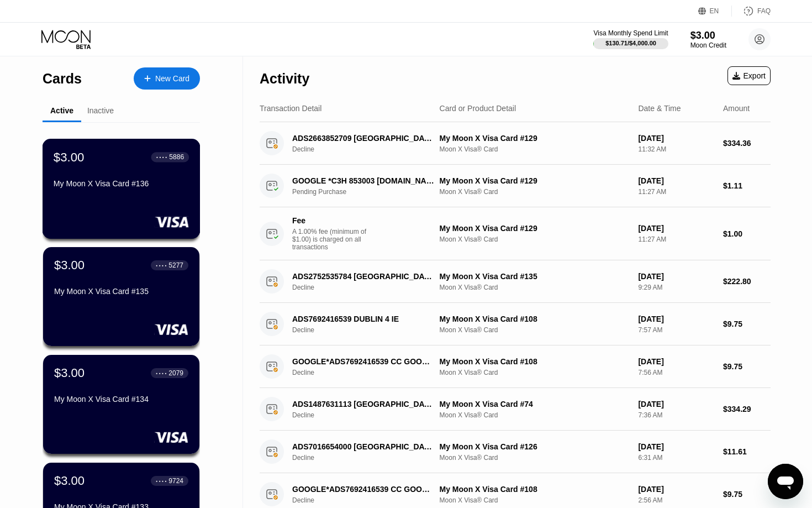 The image size is (812, 508). Describe the element at coordinates (291, 109) in the screenshot. I see `div: Transaction Detail` at that location.